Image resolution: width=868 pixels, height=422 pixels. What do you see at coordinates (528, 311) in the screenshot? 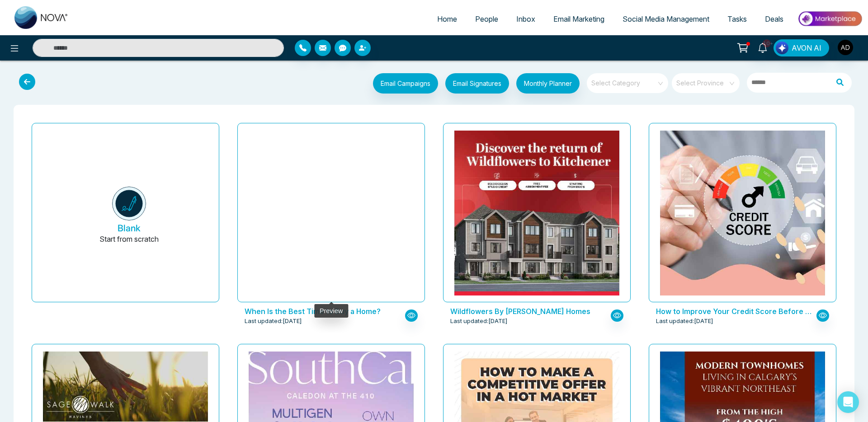
I see `p: Wildflowers By Mattamy Homes` at bounding box center [528, 311].